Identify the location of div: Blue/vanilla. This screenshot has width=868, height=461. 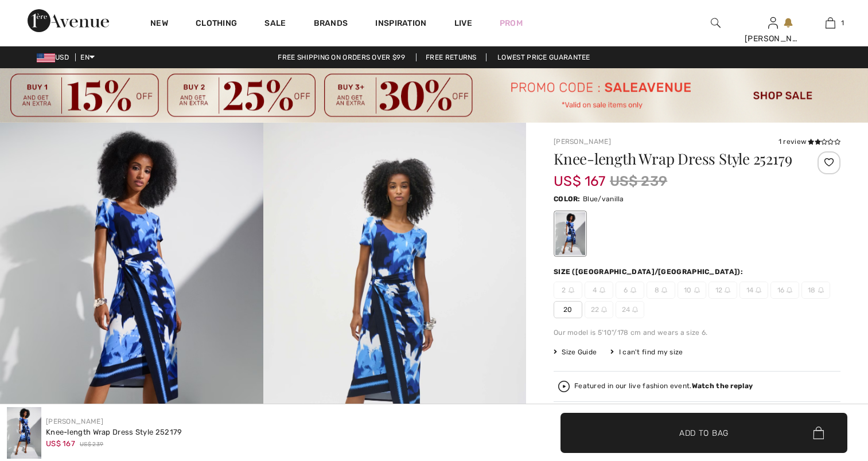
(570, 234).